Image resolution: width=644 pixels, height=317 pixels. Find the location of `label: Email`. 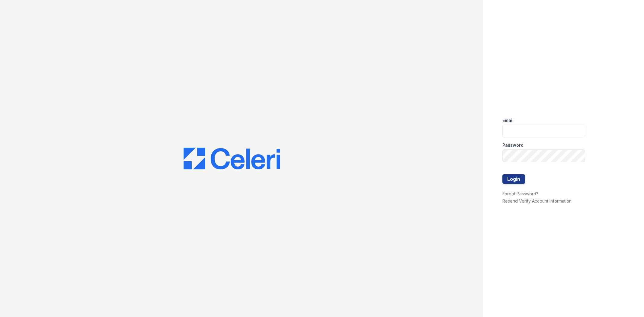

label: Email is located at coordinates (508, 120).